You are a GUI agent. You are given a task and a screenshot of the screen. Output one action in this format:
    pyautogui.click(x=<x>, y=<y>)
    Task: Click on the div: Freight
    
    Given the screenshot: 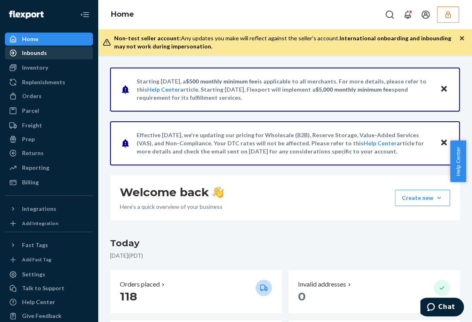 What is the action you would take?
    pyautogui.click(x=32, y=126)
    